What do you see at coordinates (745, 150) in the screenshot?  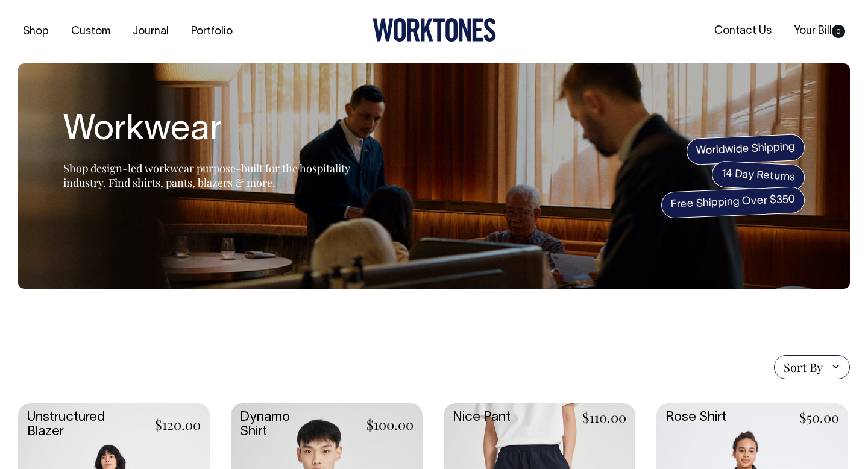 I see `span: Worldwide Shipping` at bounding box center [745, 150].